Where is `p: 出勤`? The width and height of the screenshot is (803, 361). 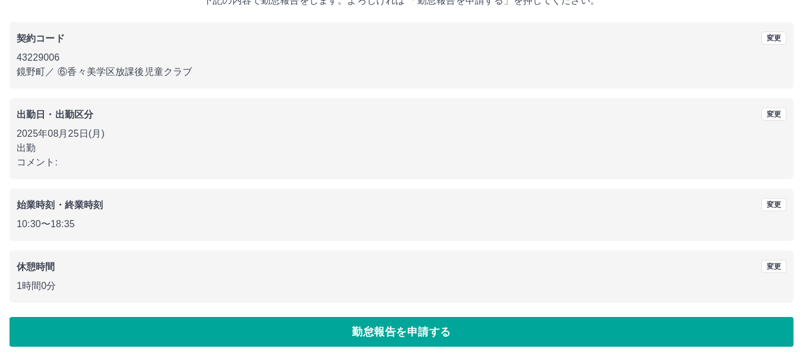
p: 出勤 is located at coordinates (401, 148).